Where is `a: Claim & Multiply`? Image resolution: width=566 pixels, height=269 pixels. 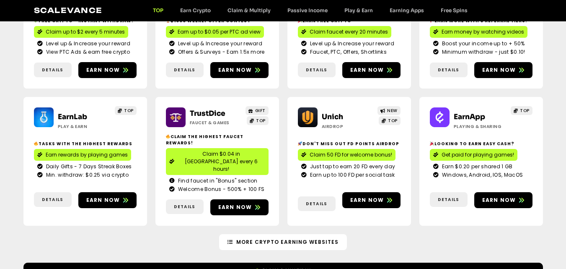 a: Claim & Multiply is located at coordinates (249, 10).